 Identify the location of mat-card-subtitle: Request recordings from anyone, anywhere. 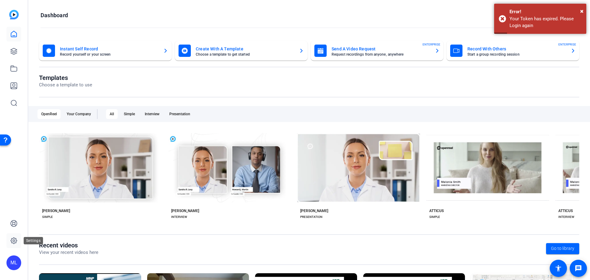
(381, 54).